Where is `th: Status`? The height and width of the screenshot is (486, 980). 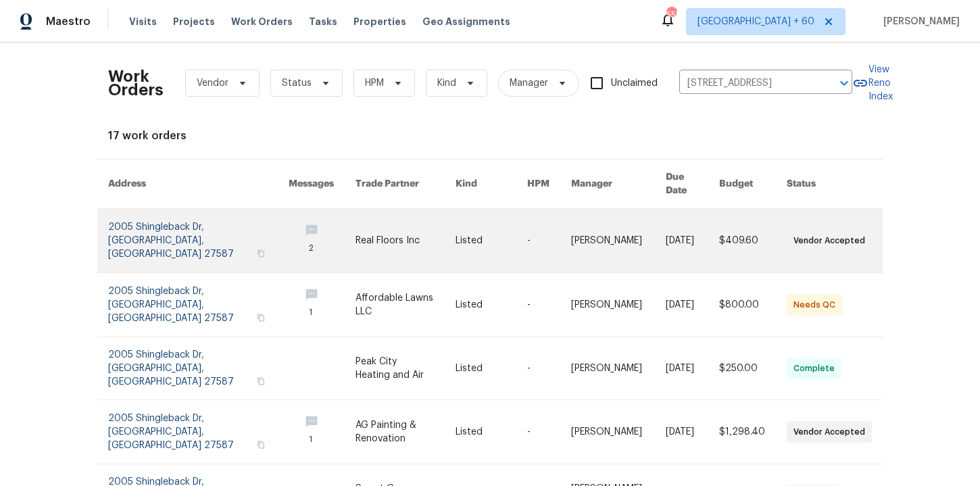 th: Status is located at coordinates (829, 184).